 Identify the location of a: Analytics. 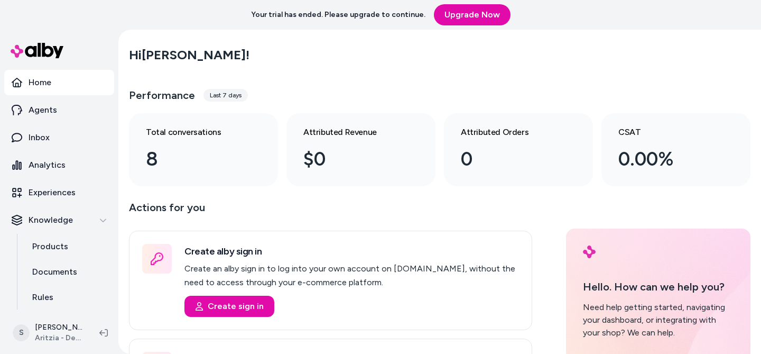
(59, 165).